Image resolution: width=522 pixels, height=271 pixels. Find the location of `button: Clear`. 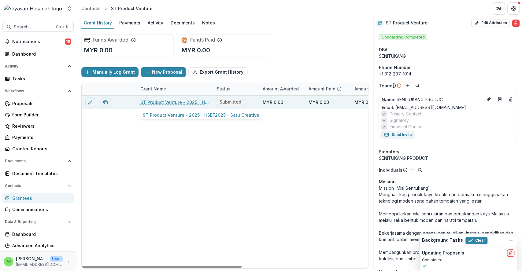

button: Clear is located at coordinates (476, 240).